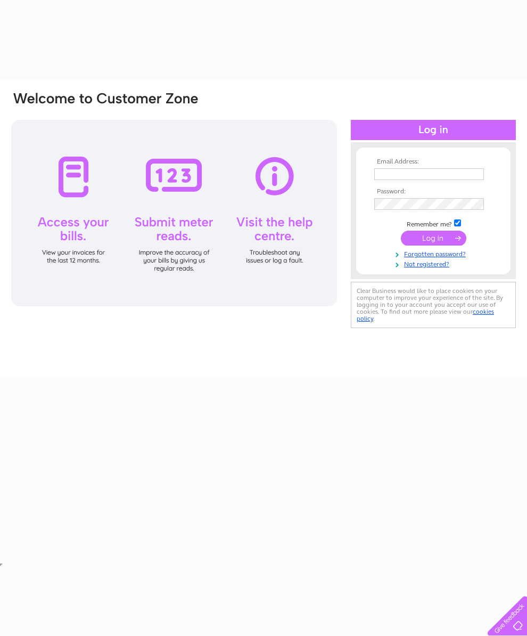 The width and height of the screenshot is (527, 636). What do you see at coordinates (425, 315) in the screenshot?
I see `a: cookies policy` at bounding box center [425, 315].